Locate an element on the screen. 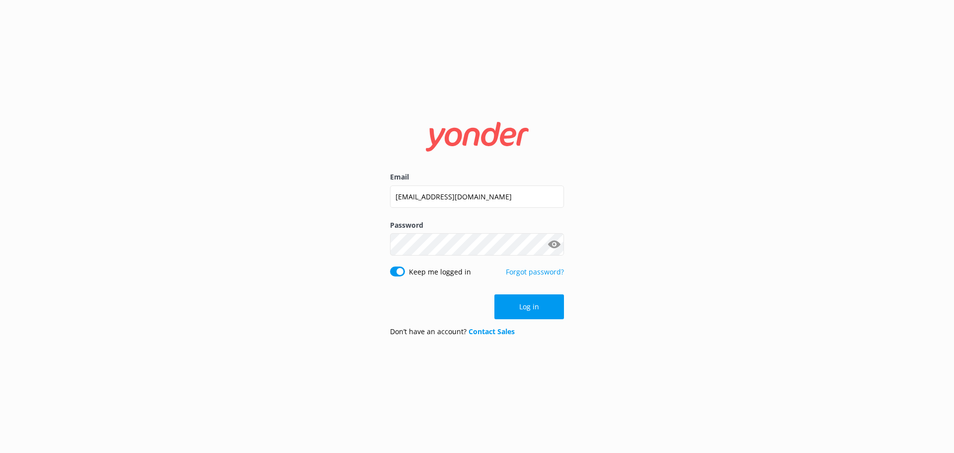 The width and height of the screenshot is (954, 453). button: Show password is located at coordinates (554, 245).